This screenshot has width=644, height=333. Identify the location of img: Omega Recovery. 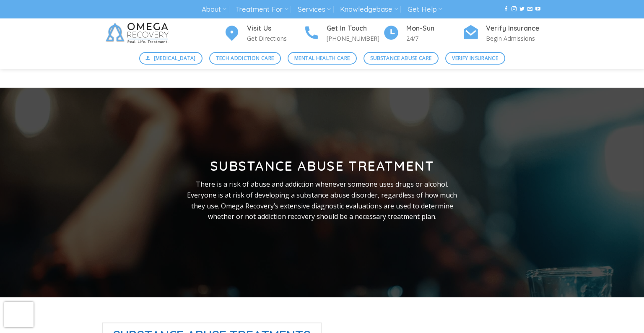
(138, 33).